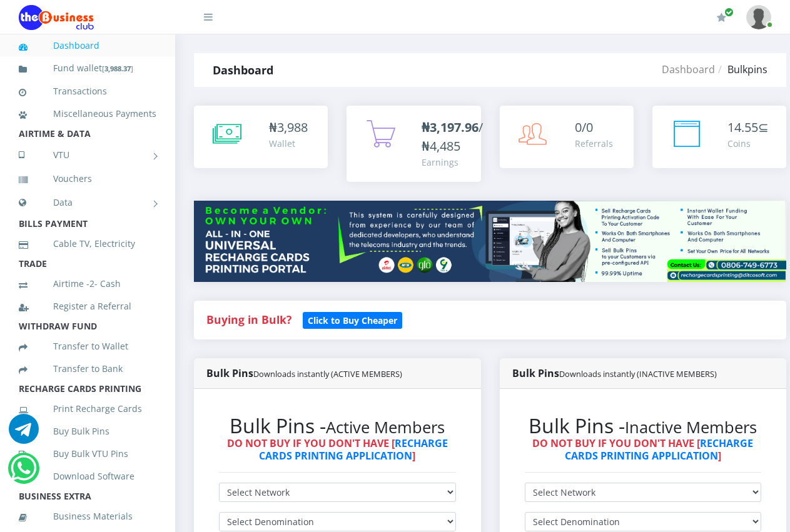 The height and width of the screenshot is (532, 790). Describe the element at coordinates (748, 143) in the screenshot. I see `div: Coins` at that location.